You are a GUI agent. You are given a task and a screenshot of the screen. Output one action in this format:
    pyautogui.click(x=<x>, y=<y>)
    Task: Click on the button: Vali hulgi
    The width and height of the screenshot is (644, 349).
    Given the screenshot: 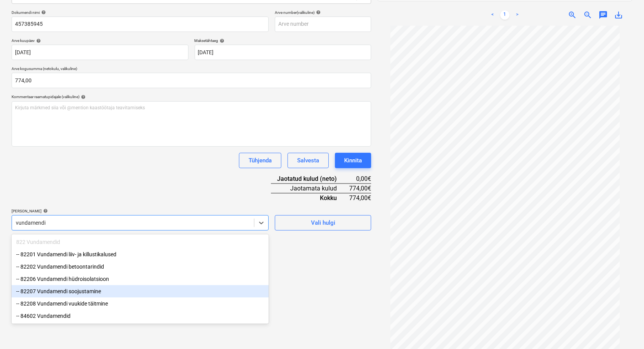 What is the action you would take?
    pyautogui.click(x=323, y=223)
    